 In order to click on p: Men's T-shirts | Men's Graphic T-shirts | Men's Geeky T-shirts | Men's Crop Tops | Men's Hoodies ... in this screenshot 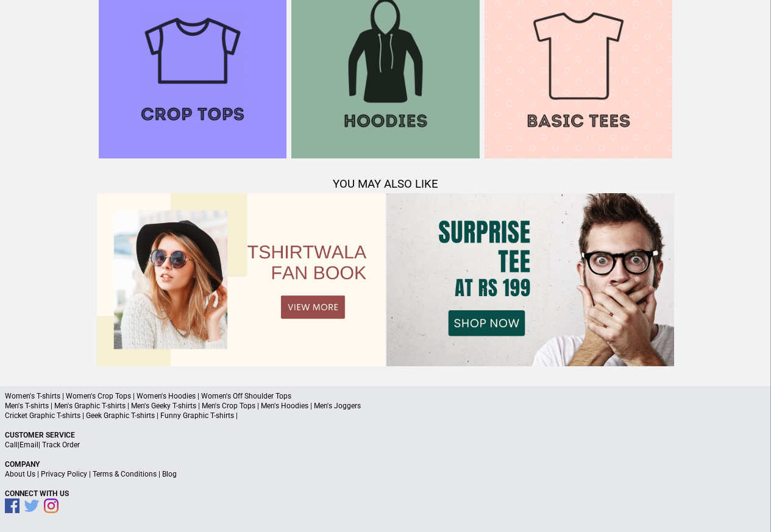, I will do `click(385, 405)`.